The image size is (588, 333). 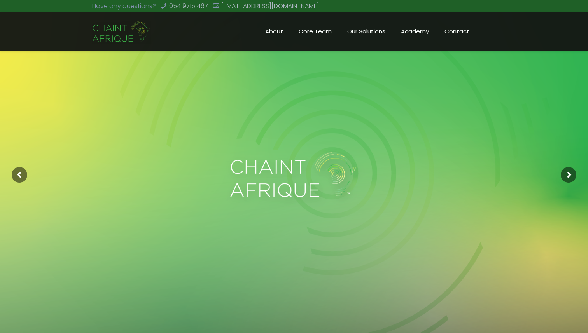 What do you see at coordinates (274, 31) in the screenshot?
I see `span: About` at bounding box center [274, 31].